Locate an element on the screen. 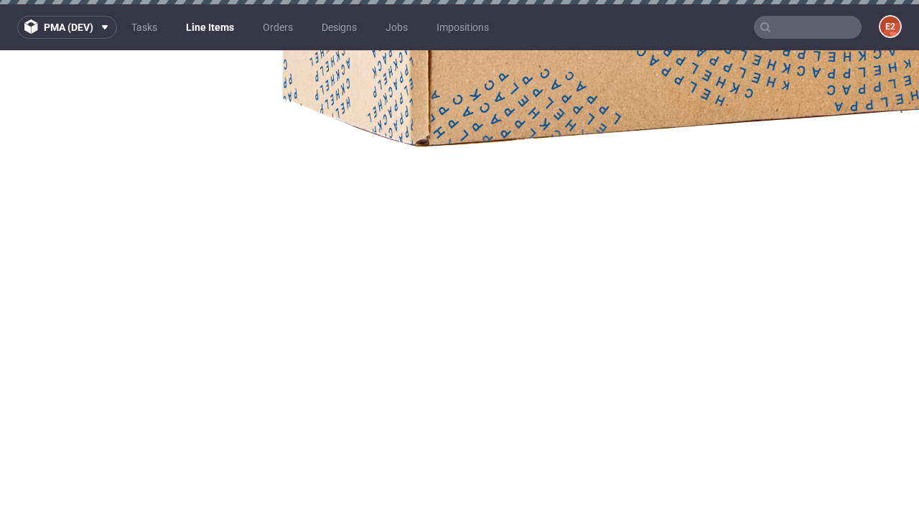 This screenshot has width=919, height=517. a: Line Items is located at coordinates (210, 27).